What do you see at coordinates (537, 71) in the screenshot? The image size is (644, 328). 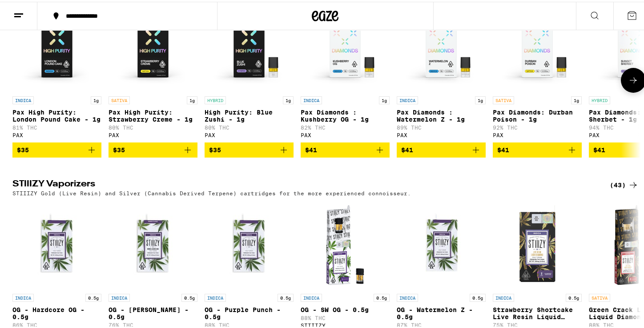 I see `a: Open page for Pax Diamonds: Durban Poison - 1g from PAX` at bounding box center [537, 71].